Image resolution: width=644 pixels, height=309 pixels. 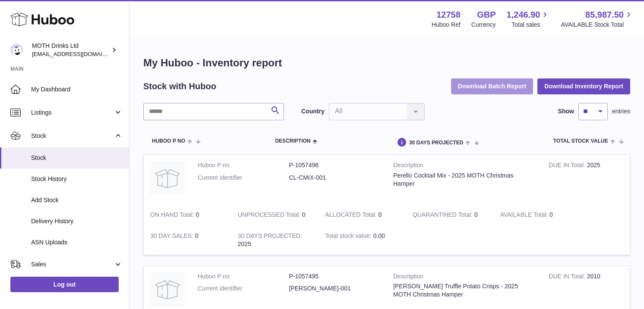 What do you see at coordinates (77, 89) in the screenshot?
I see `span: My Dashboard` at bounding box center [77, 89].